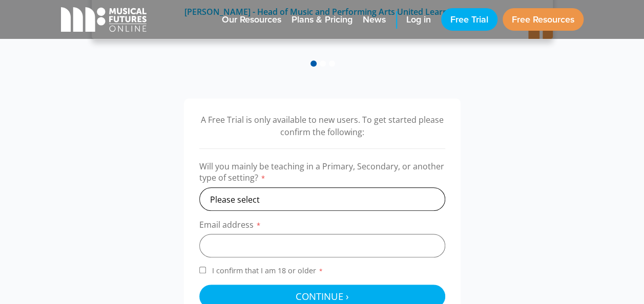  I want to click on span: Plans & Pricing, so click(322, 19).